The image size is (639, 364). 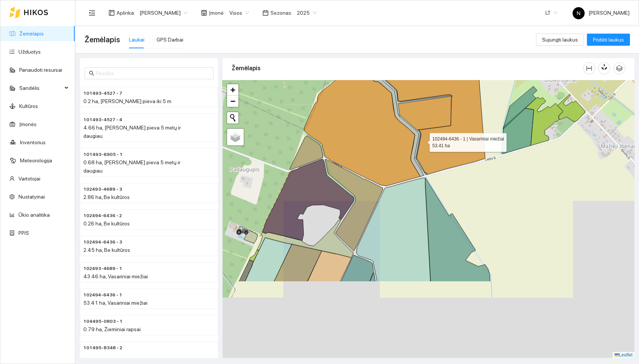 What do you see at coordinates (24, 233) in the screenshot?
I see `a: PPIS` at bounding box center [24, 233].